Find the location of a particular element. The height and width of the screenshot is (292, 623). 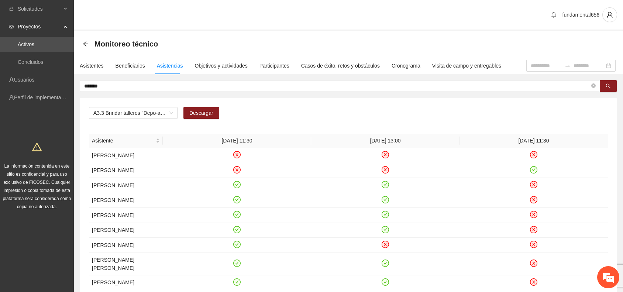

span: to is located at coordinates (568, 66).